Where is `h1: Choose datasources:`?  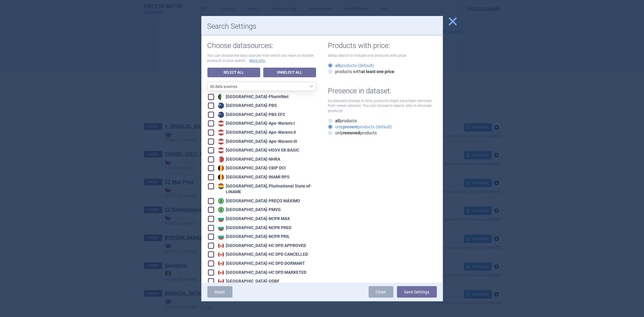
h1: Choose datasources: is located at coordinates (262, 46).